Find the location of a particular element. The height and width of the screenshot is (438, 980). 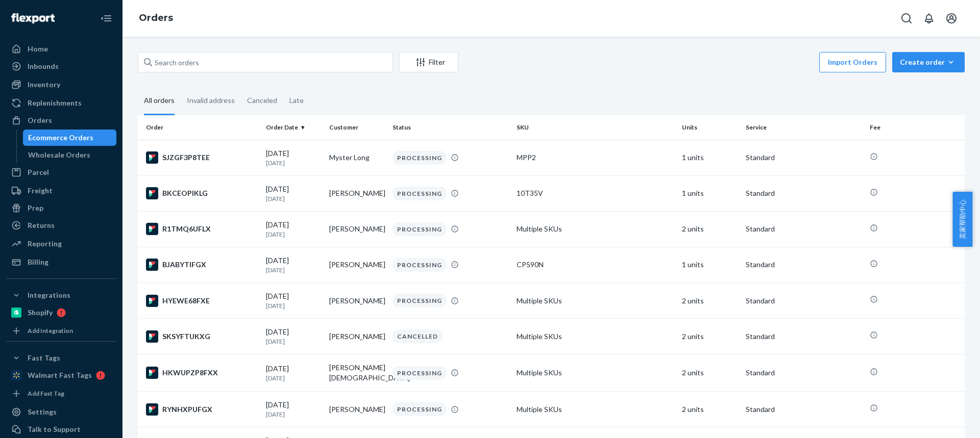

div: HKWUPZP8FXX is located at coordinates (201, 373).